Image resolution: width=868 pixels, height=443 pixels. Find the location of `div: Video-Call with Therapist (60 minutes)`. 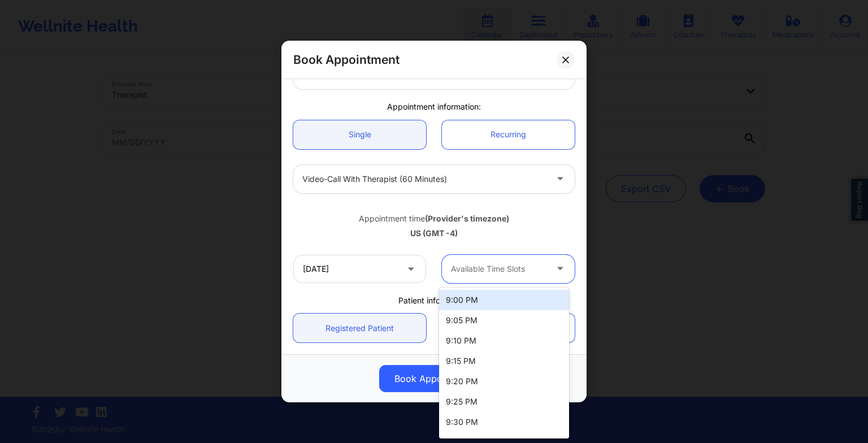

div: Video-Call with Therapist (60 minutes) is located at coordinates (424, 179).